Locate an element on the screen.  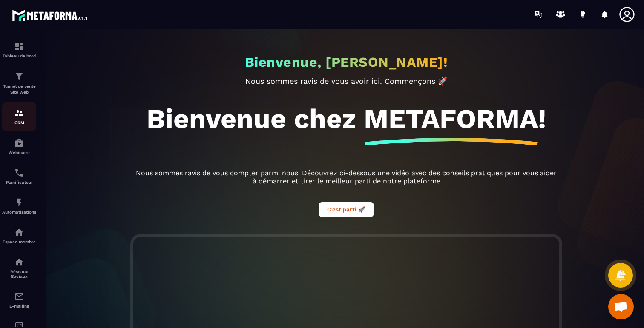
img: logo is located at coordinates (50, 15).